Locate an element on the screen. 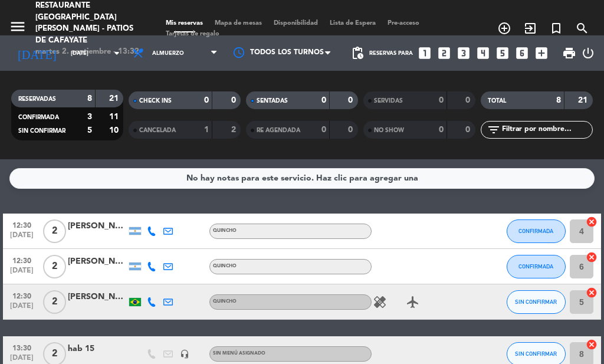 This screenshot has height=364, width=604. i: power_settings_new is located at coordinates (588, 53).